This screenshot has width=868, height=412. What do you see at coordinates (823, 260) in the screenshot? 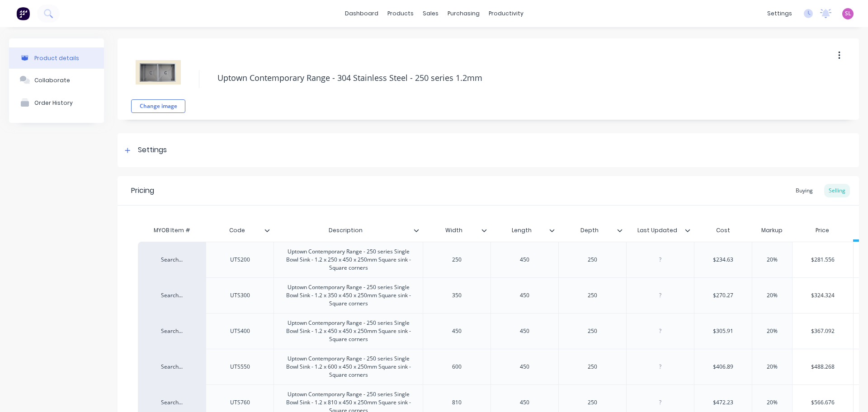
I see `div: $281.556` at bounding box center [823, 260].